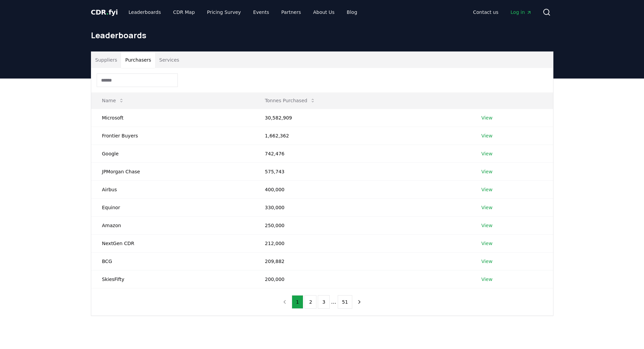  What do you see at coordinates (173, 118) in the screenshot?
I see `td: Microsoft` at bounding box center [173, 118].